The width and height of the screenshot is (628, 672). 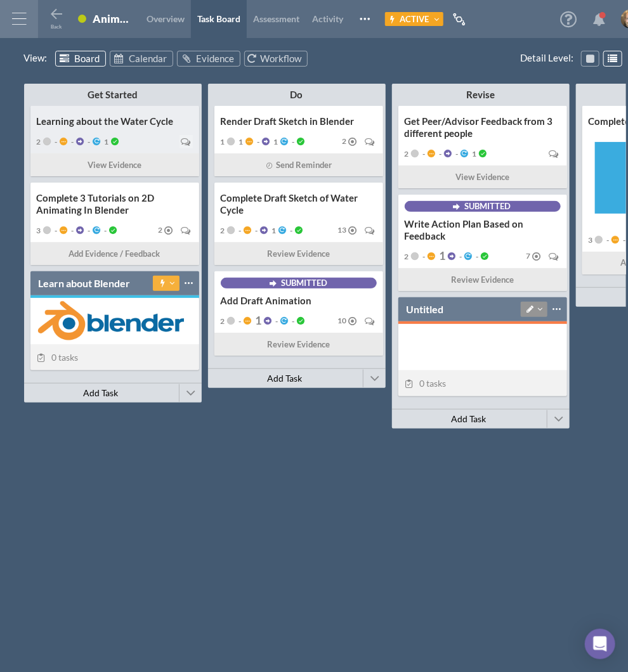 I want to click on span: Board, so click(x=87, y=58).